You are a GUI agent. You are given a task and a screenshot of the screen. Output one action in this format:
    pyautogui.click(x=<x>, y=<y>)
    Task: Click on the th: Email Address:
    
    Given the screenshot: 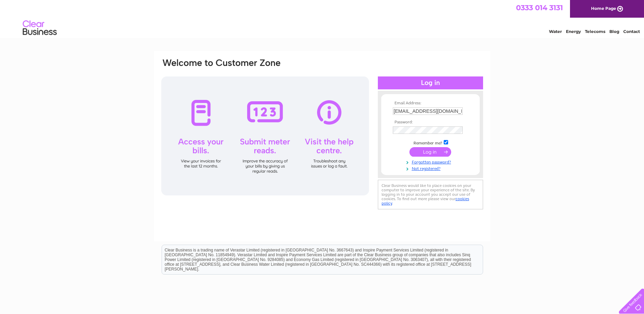 What is the action you would take?
    pyautogui.click(x=431, y=104)
    